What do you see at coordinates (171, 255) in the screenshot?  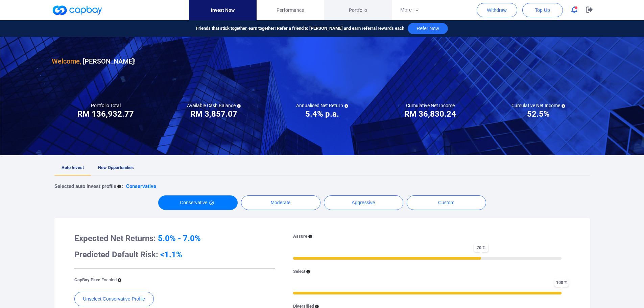 I see `span: <1.1%` at bounding box center [171, 255].